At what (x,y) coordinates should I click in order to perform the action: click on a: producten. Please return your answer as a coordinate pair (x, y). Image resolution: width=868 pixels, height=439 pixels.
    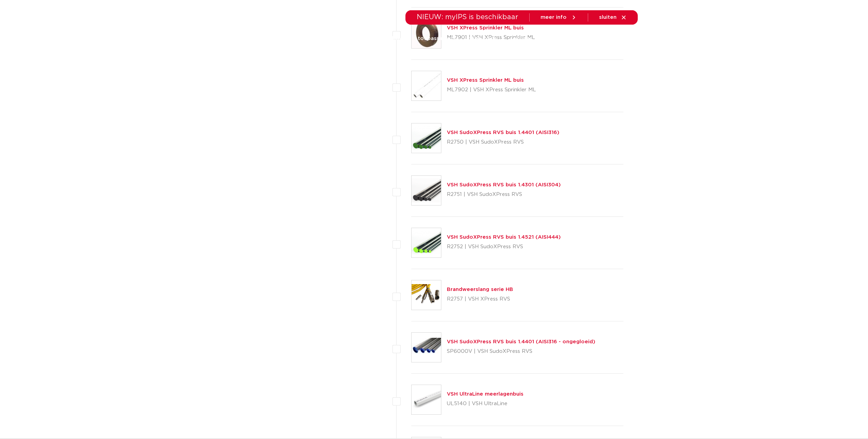
    Looking at the image, I should click on (355, 38).